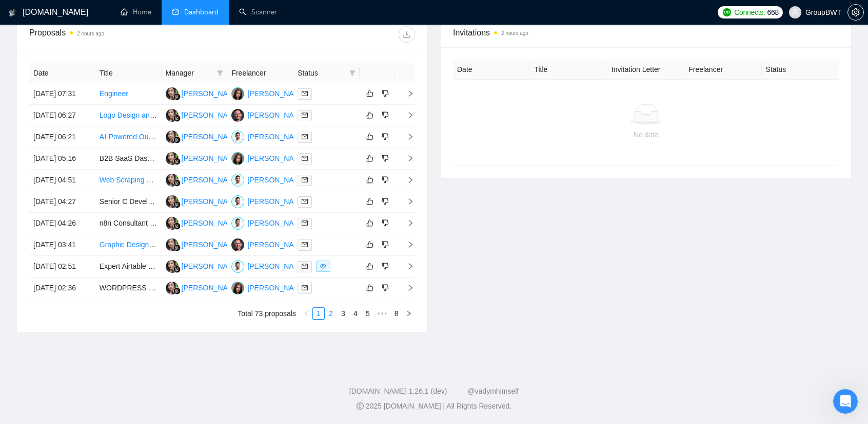  Describe the element at coordinates (199, 245) in the screenshot. I see `a: Graphic Designer Needed for Logo Vectorization and Branding` at that location.